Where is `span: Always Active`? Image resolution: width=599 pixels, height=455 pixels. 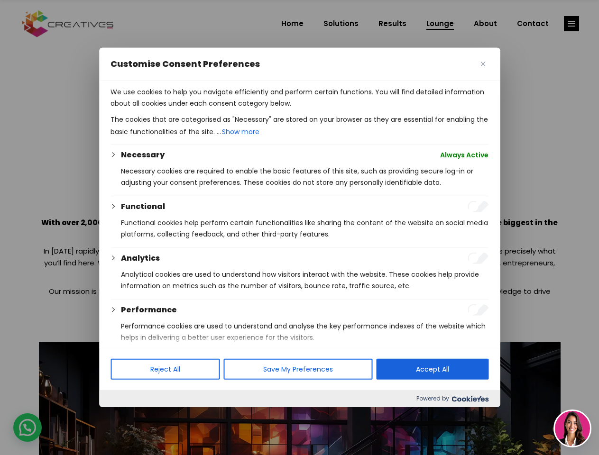
span: Always Active is located at coordinates (464, 155).